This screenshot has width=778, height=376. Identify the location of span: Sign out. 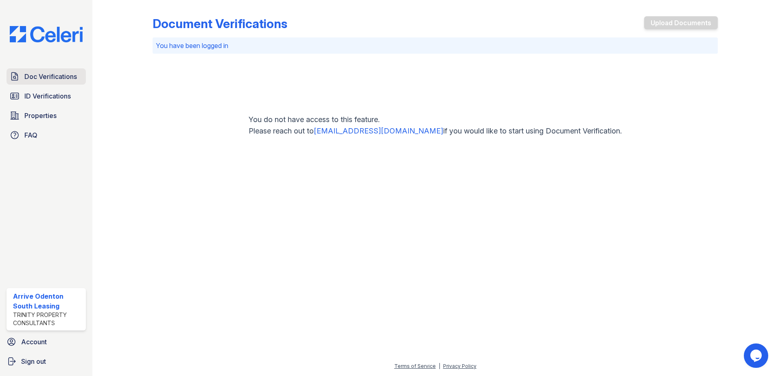
(33, 361).